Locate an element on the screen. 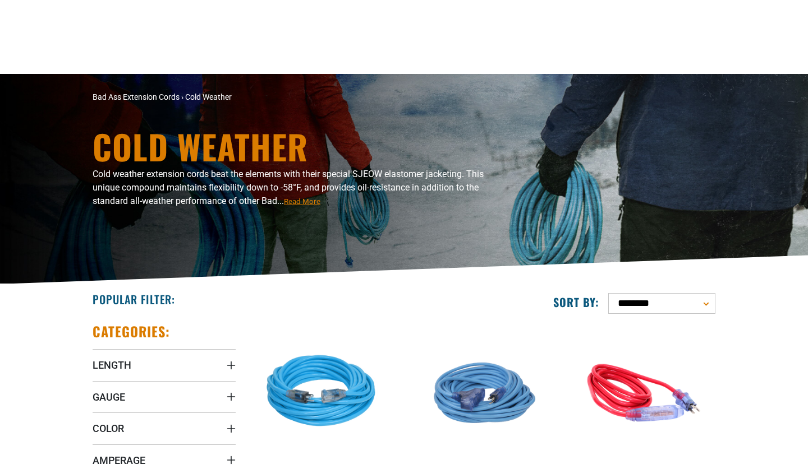  summary: Gauge is located at coordinates (164, 397).